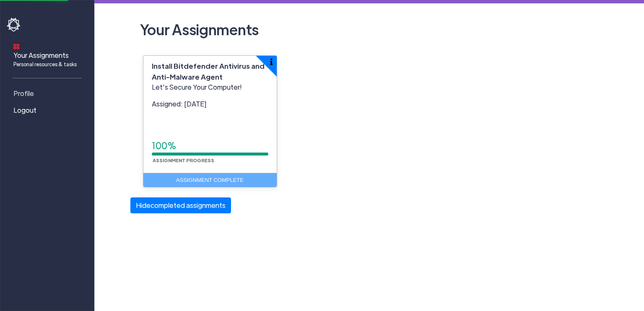 The image size is (644, 311). I want to click on p: Let's Secure Your Computer!, so click(210, 87).